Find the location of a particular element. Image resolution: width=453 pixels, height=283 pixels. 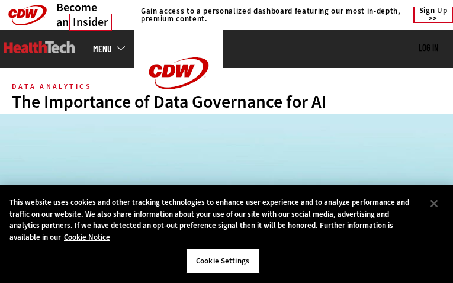

button: Close is located at coordinates (434, 203).